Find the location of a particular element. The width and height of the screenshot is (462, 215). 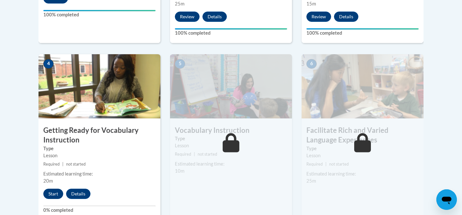

span: 6 is located at coordinates (311, 64).